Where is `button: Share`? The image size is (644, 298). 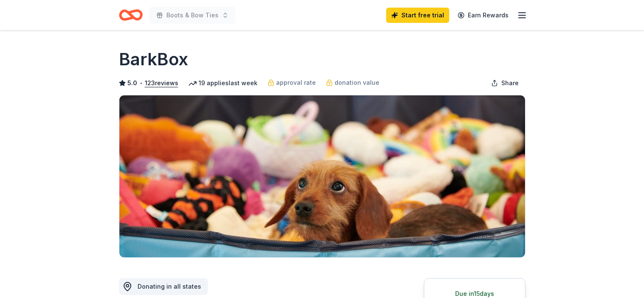
button: Share is located at coordinates (504, 83).